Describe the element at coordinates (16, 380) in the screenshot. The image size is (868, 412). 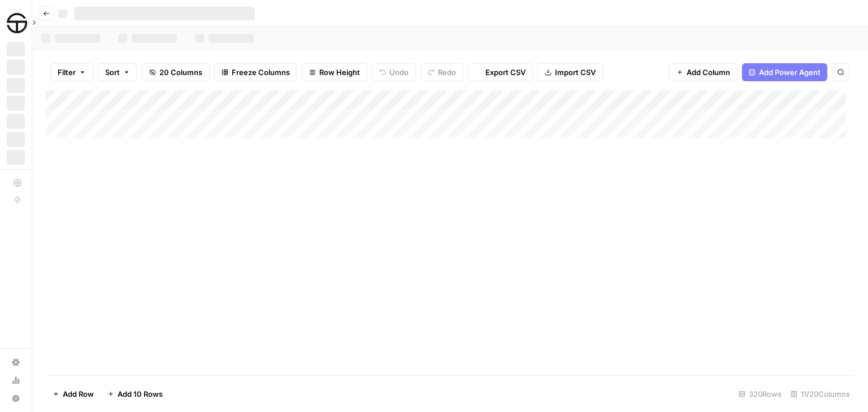
I see `a: Usage` at that location.